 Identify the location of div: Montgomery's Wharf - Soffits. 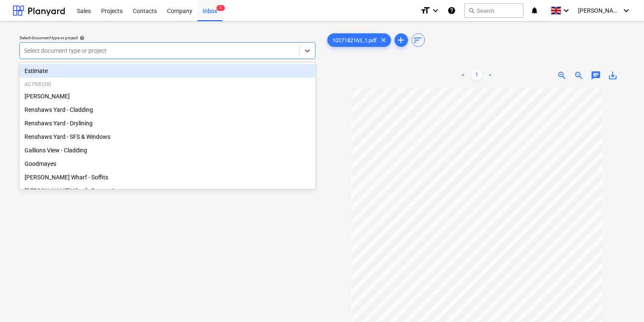
(167, 178).